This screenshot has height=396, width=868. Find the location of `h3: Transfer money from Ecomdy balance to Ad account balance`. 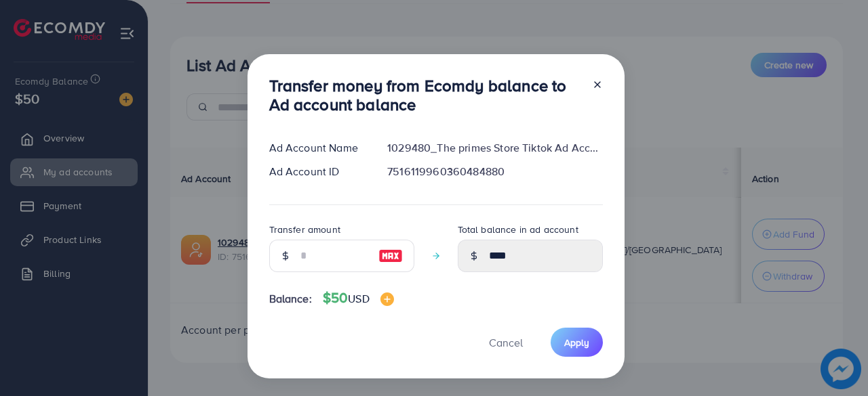

h3: Transfer money from Ecomdy balance to Ad account balance is located at coordinates (426, 95).